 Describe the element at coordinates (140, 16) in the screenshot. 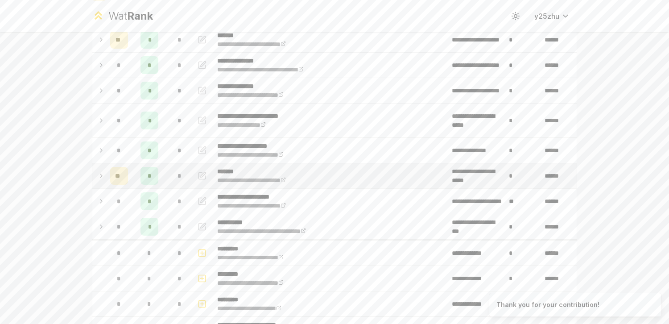

I see `span: Rank` at that location.